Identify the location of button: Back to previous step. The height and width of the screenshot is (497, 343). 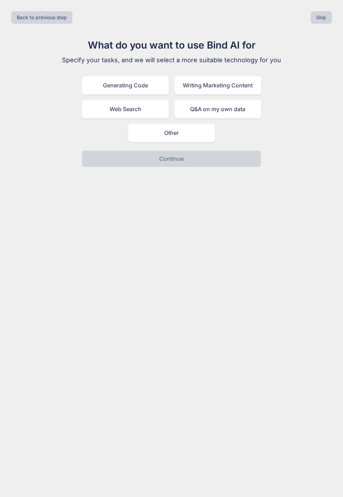
(42, 17).